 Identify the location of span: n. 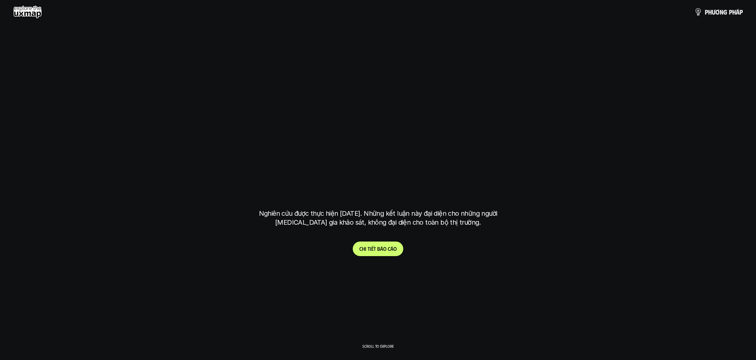
(722, 12).